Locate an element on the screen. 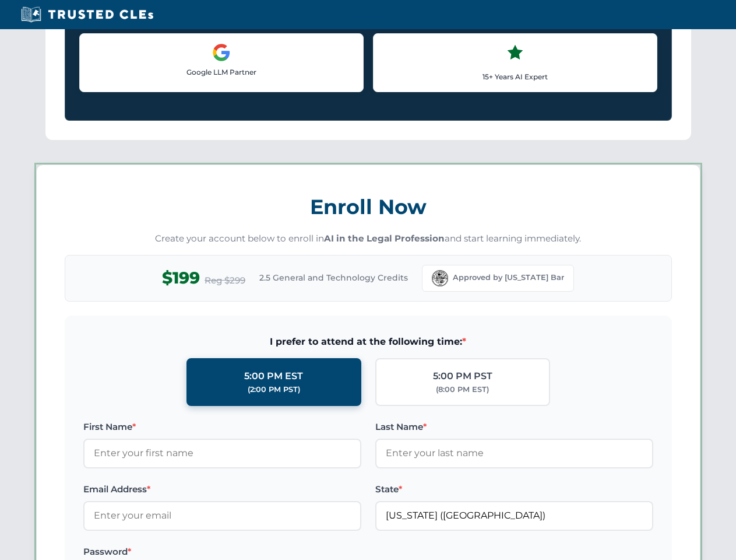 This screenshot has width=736, height=560. p: 15+ Years AI Expert is located at coordinates (515, 76).